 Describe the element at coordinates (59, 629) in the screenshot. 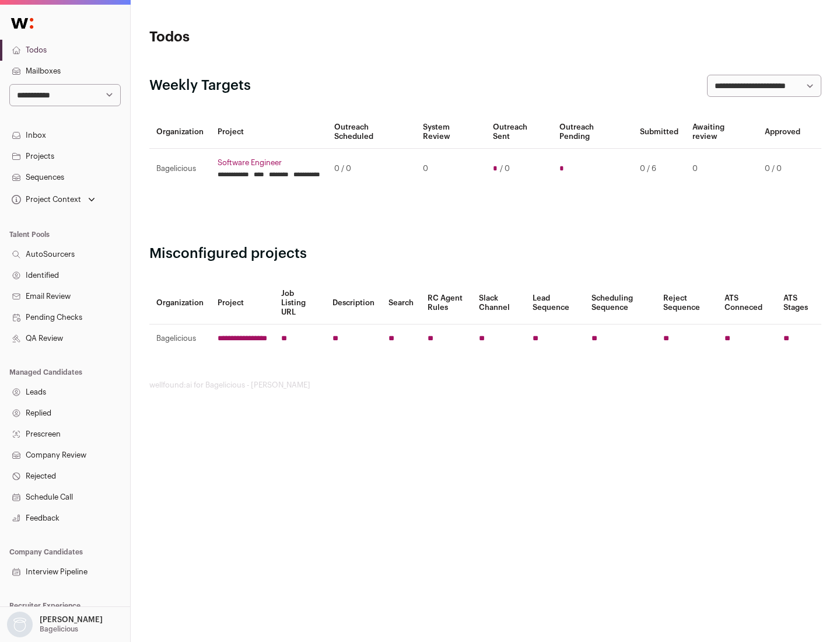

I see `p: Bagelicious` at that location.